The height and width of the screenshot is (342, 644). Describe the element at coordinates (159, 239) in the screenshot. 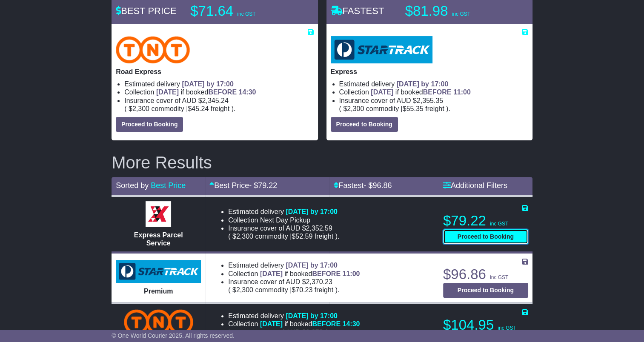

I see `span: Express Parcel Service` at that location.